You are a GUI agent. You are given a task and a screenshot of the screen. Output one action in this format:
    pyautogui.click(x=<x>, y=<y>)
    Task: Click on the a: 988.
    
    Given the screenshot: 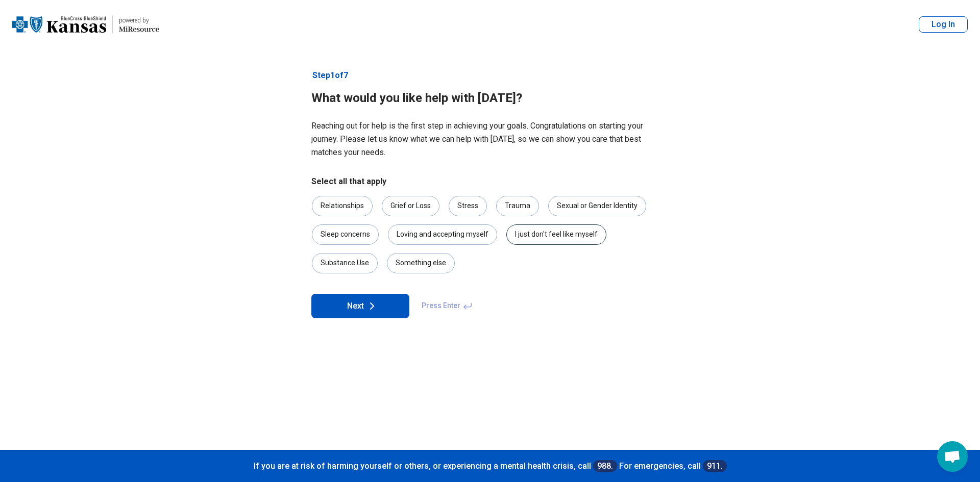 What is the action you would take?
    pyautogui.click(x=605, y=465)
    